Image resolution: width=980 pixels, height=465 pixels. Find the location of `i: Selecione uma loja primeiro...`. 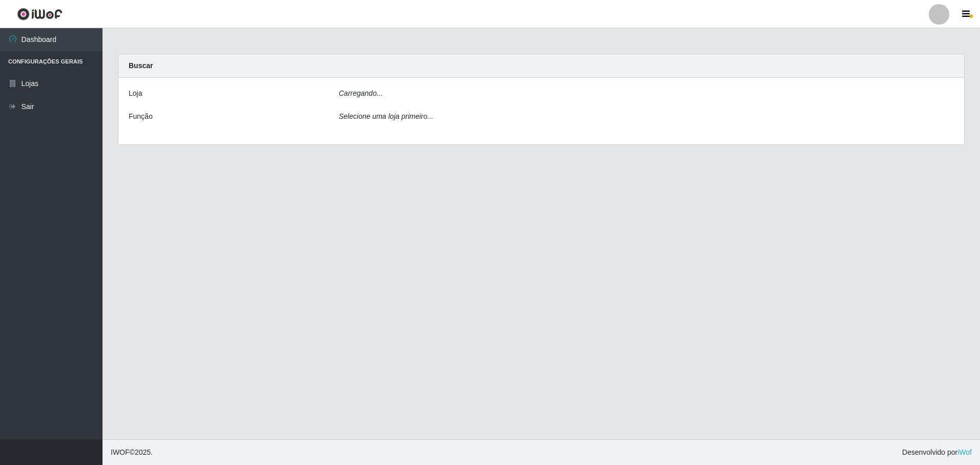

i: Selecione uma loja primeiro... is located at coordinates (386, 117).